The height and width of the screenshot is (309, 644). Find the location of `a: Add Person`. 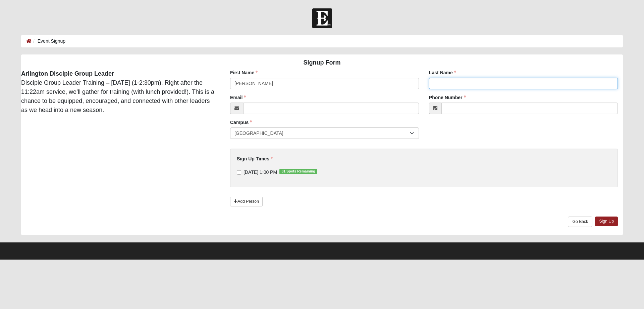

a: Add Person is located at coordinates (246, 201).